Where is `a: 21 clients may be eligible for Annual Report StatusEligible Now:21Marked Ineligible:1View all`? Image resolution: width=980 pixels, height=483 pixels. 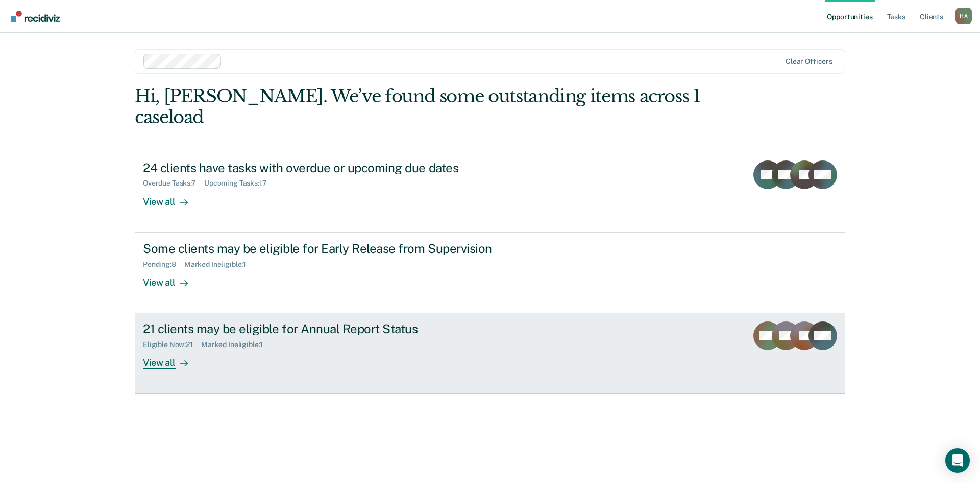
a: 21 clients may be eligible for Annual Report StatusEligible Now:21Marked Ineligible:1View all is located at coordinates (490, 353).